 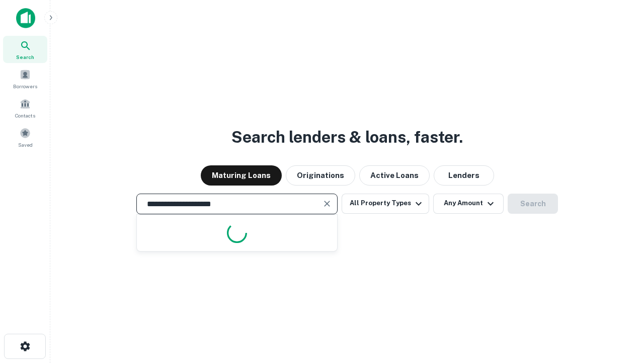 I want to click on a: Saved, so click(x=25, y=137).